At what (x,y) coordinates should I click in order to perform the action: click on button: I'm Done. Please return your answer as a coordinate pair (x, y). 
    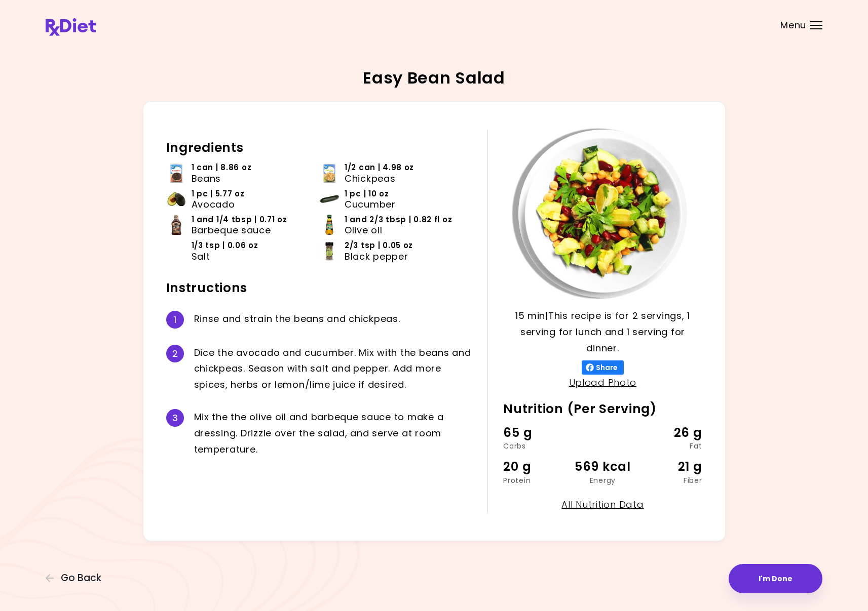
    Looking at the image, I should click on (775, 579).